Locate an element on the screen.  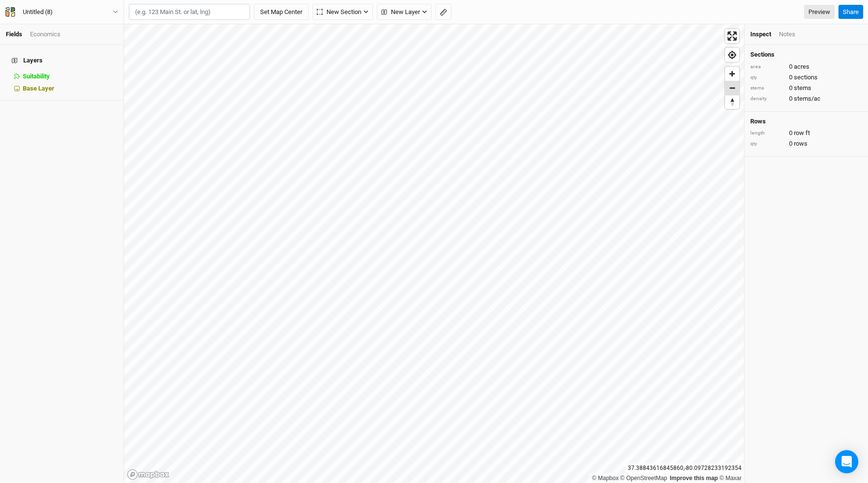
button: Enter fullscreen is located at coordinates (732, 36).